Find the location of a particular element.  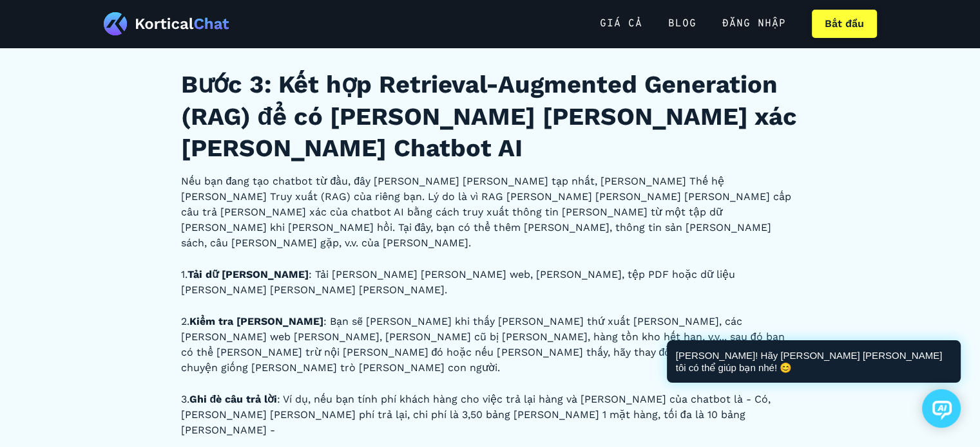

font: Ghi đè câu trả lời is located at coordinates (233, 399).